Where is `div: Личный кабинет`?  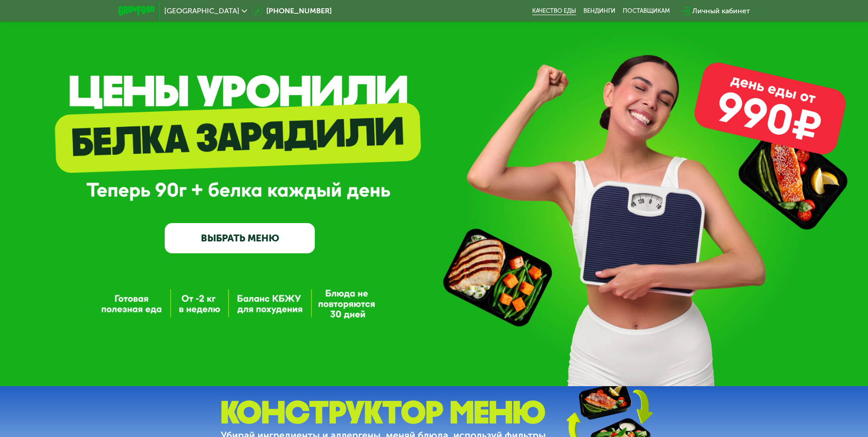
div: Личный кабинет is located at coordinates (721, 11).